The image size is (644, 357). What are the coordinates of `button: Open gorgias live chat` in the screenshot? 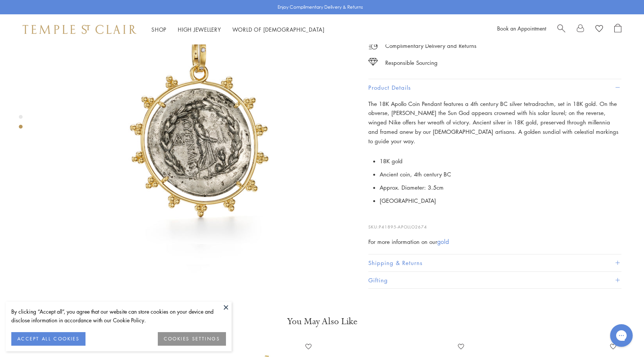 It's located at (15, 14).